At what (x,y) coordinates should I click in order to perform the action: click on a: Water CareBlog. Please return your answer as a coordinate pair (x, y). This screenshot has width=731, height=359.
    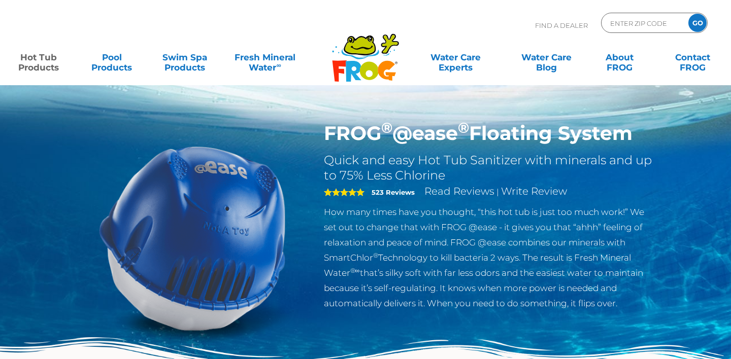
    Looking at the image, I should click on (546, 57).